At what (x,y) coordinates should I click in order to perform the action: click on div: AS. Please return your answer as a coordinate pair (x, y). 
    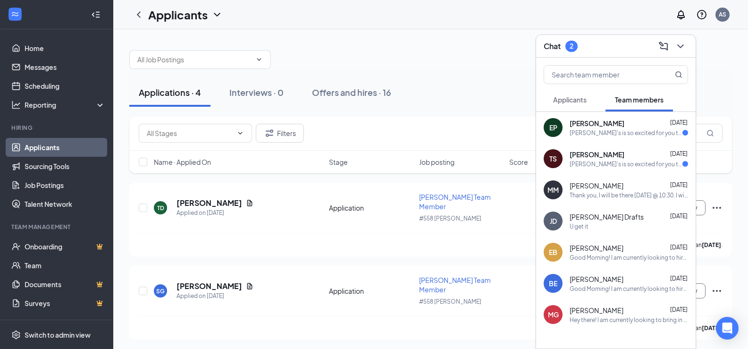
    Looking at the image, I should click on (722, 14).